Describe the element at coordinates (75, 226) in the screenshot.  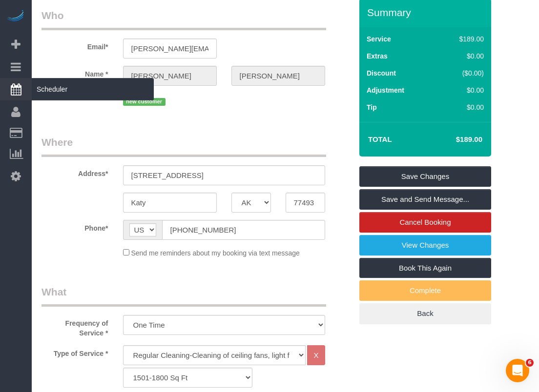
I see `label: Phone*` at that location.